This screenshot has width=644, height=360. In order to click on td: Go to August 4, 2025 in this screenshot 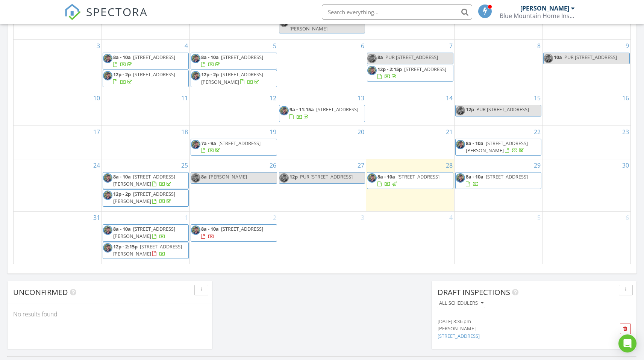, I will do `click(146, 66)`.